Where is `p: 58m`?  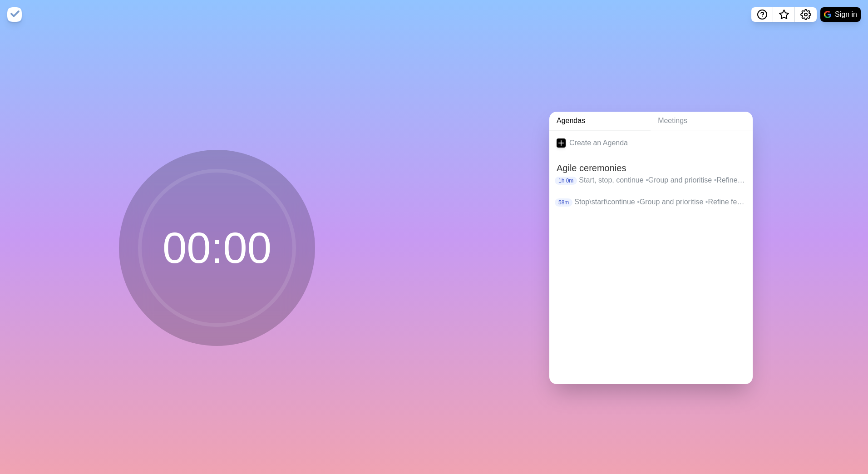 p: 58m is located at coordinates (563, 203).